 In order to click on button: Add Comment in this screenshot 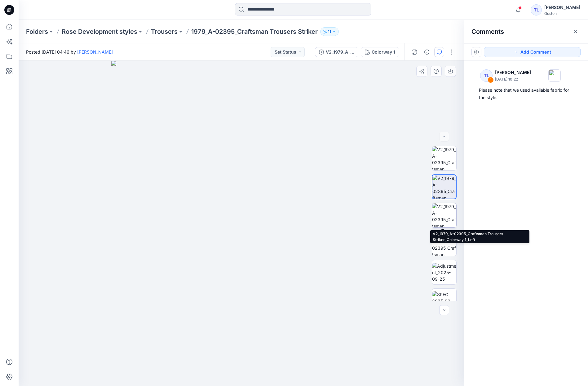, I will do `click(532, 52)`.